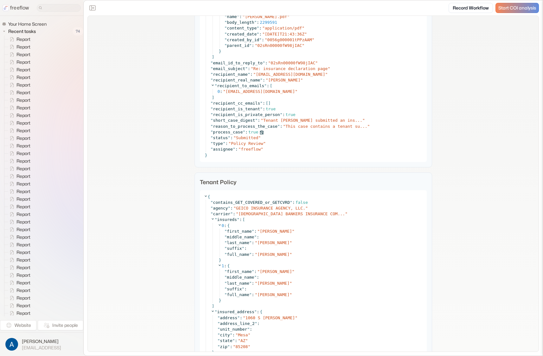 The image size is (543, 356). I want to click on span: status, so click(220, 138).